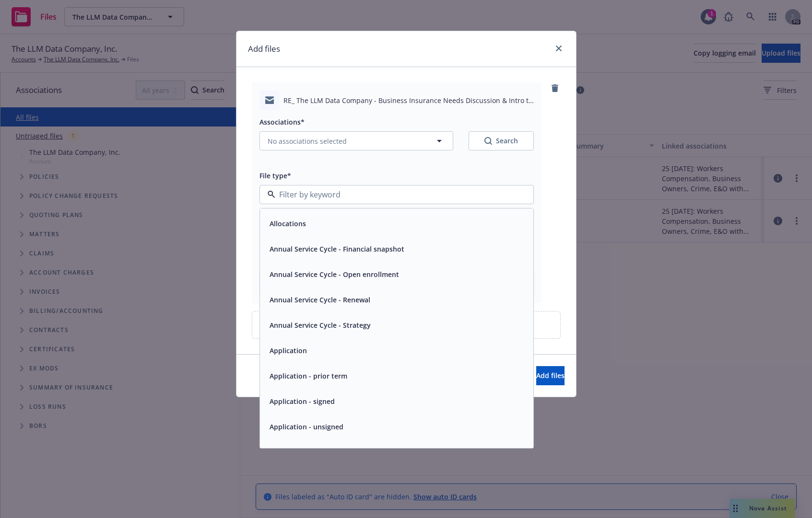  I want to click on div: Upload new files, so click(406, 325).